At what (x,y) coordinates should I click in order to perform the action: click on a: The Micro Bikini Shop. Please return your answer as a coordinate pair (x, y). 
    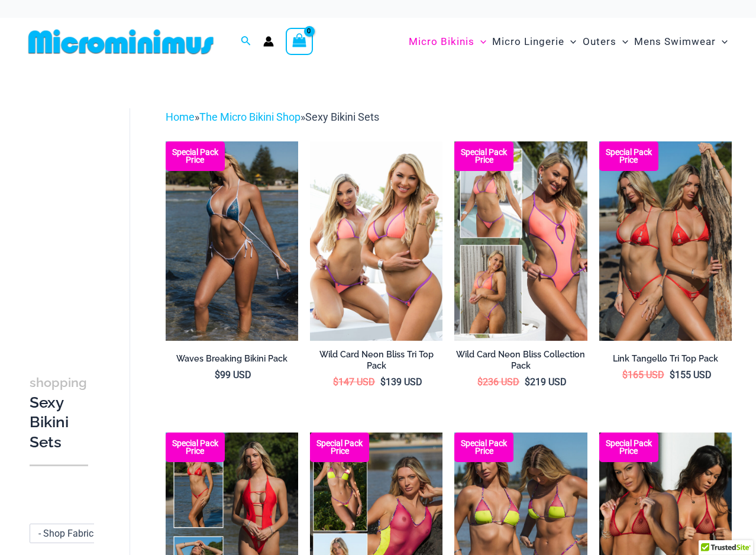
    Looking at the image, I should click on (250, 116).